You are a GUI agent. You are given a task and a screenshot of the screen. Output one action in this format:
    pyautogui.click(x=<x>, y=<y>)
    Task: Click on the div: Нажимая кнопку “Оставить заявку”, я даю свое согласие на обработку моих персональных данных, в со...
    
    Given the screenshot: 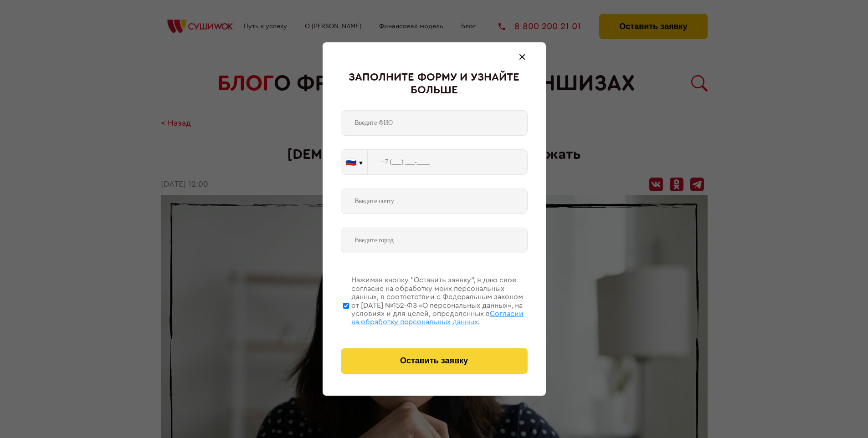 What is the action you would take?
    pyautogui.click(x=439, y=301)
    